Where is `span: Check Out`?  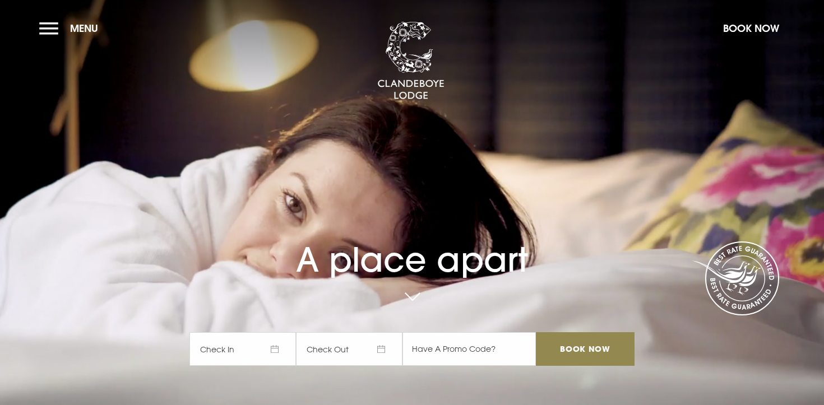
span: Check Out is located at coordinates (349, 349).